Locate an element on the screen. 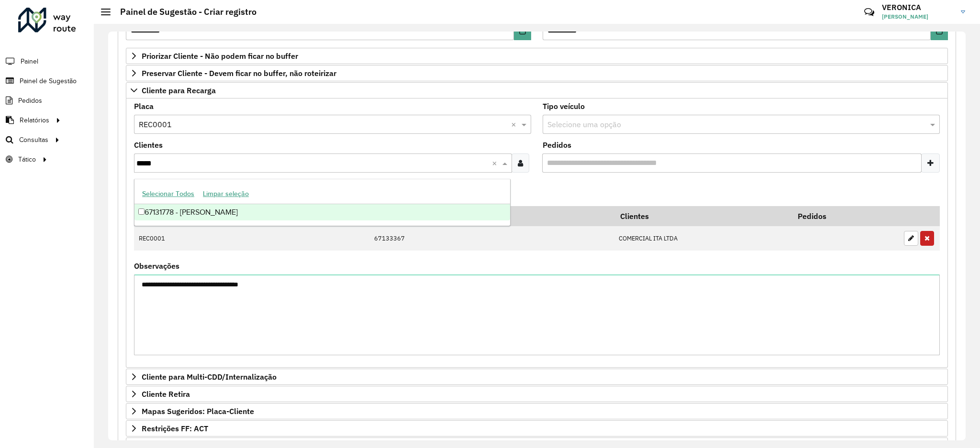  a: Restrições FF: ACT is located at coordinates (537, 429).